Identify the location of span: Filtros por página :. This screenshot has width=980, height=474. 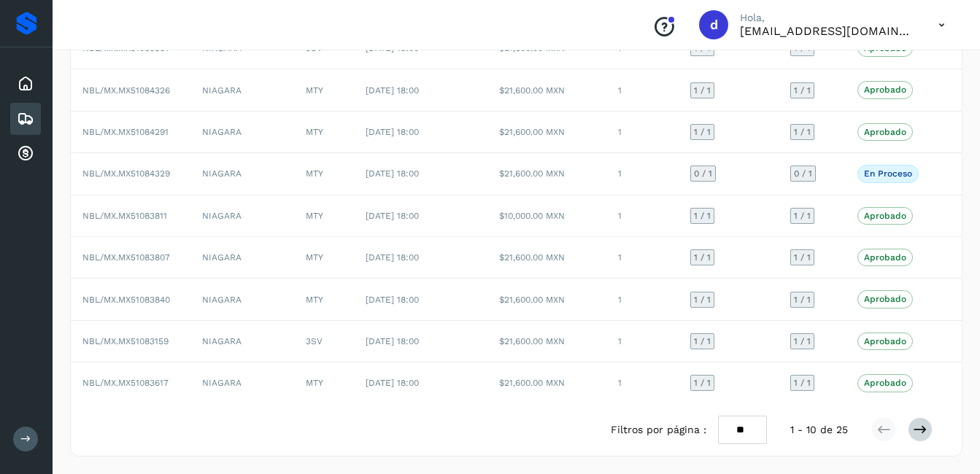
(659, 430).